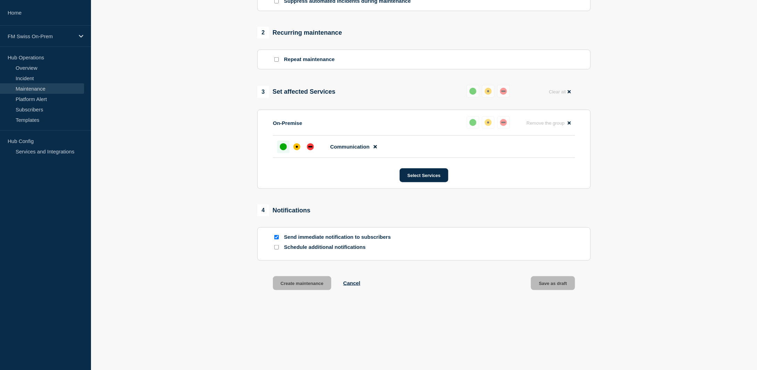 The width and height of the screenshot is (757, 370). I want to click on button: Save as draft, so click(552, 283).